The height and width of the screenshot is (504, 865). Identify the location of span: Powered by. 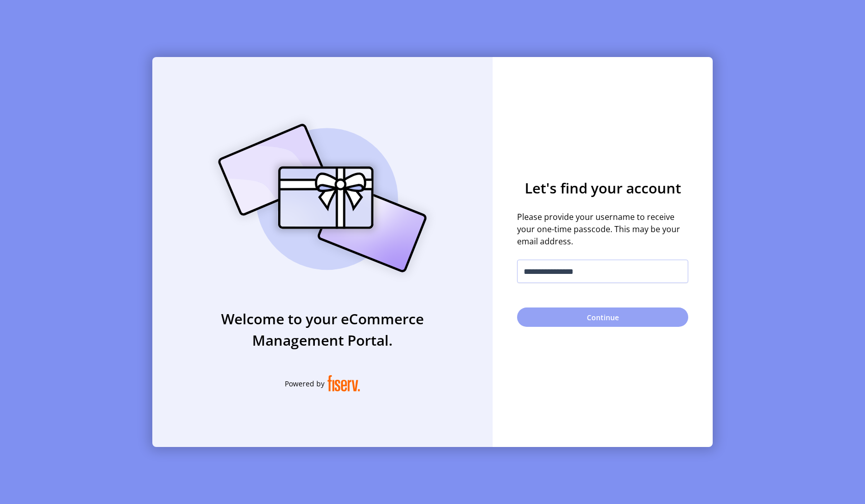
(304, 383).